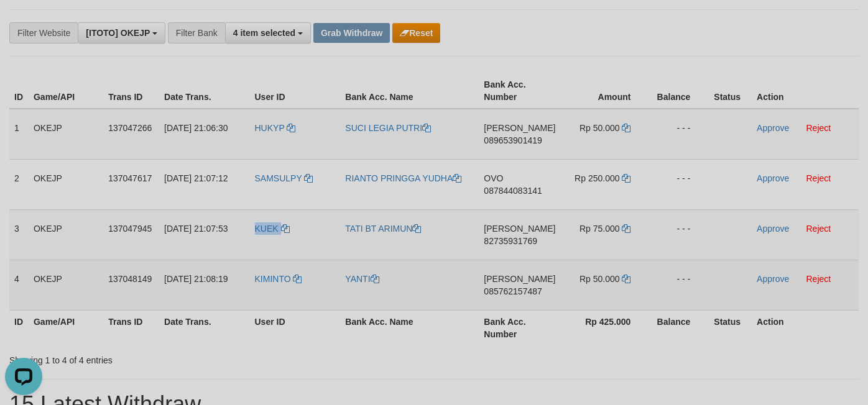  Describe the element at coordinates (130, 128) in the screenshot. I see `span: 137047266` at that location.